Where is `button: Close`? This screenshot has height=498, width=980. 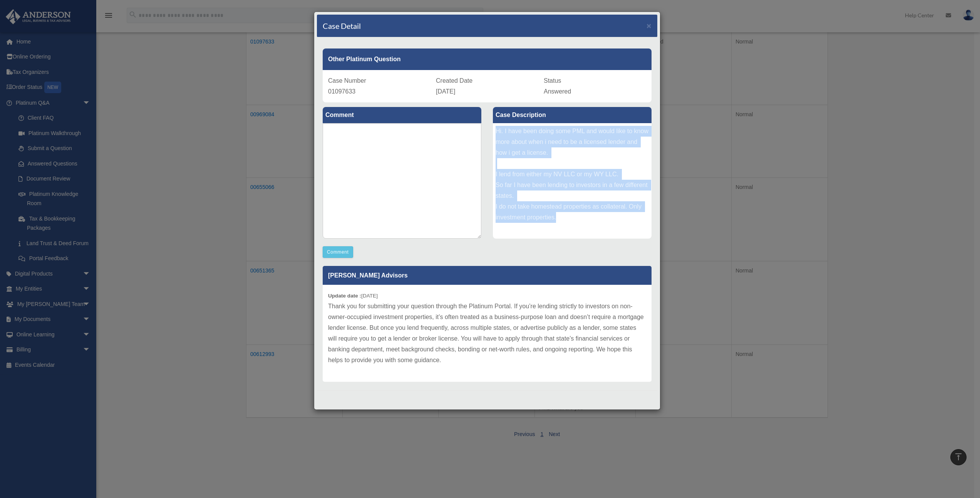
button: Close is located at coordinates (649, 25).